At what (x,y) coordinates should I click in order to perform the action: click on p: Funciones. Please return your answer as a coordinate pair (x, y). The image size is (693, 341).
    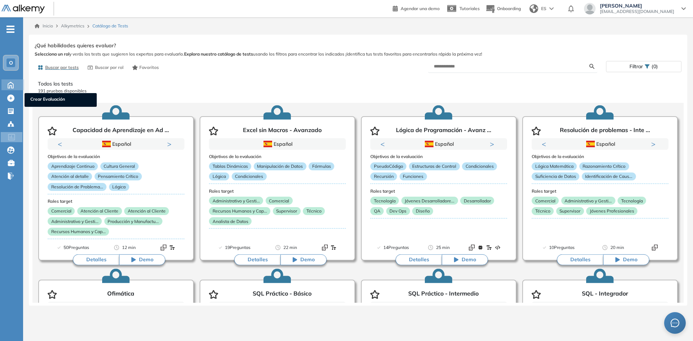
    Looking at the image, I should click on (413, 176).